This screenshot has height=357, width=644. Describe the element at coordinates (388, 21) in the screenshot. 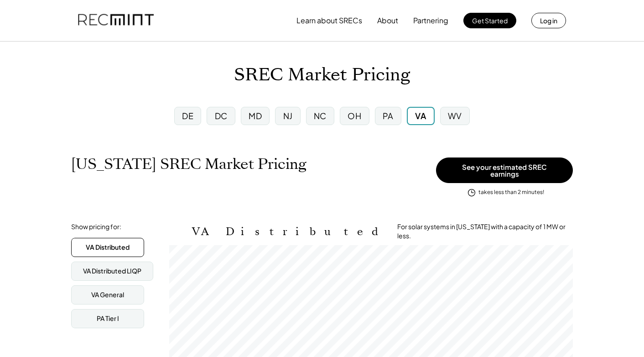

I see `button: About` at that location.